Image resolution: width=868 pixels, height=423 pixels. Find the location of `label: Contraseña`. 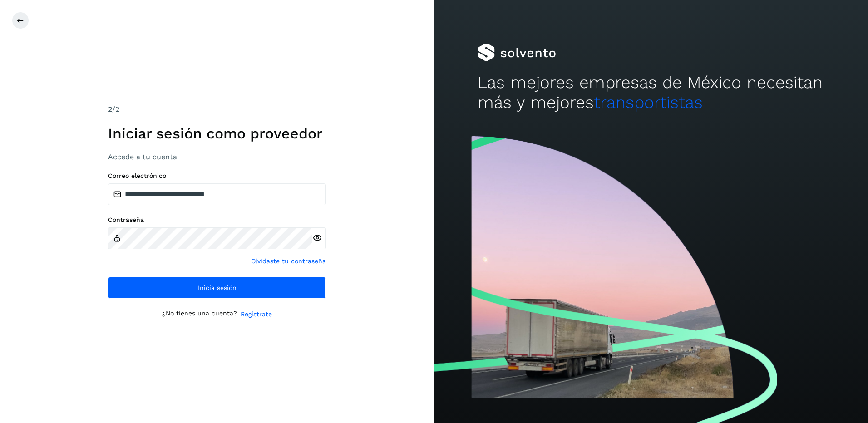

label: Contraseña is located at coordinates (217, 220).